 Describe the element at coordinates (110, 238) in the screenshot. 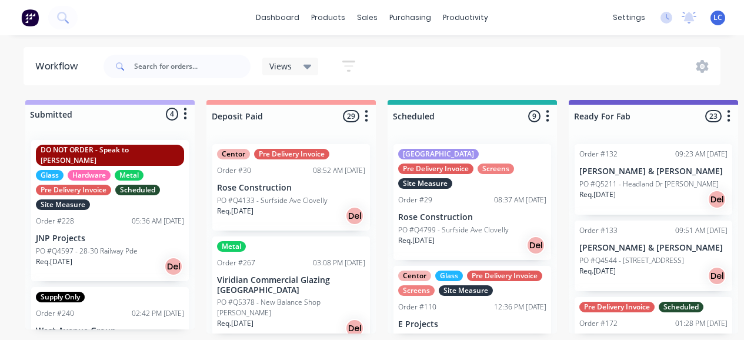

I see `p: JNP Projects` at that location.